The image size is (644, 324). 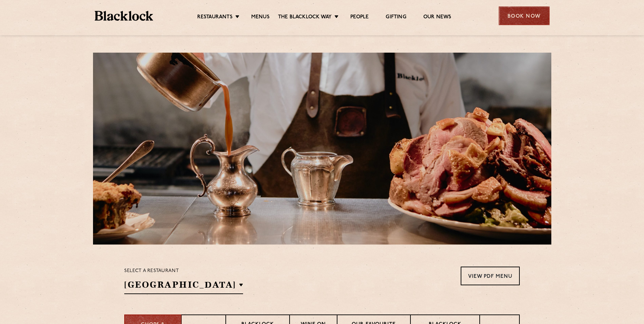 What do you see at coordinates (305, 18) in the screenshot?
I see `a: The Blacklock Way` at bounding box center [305, 18].